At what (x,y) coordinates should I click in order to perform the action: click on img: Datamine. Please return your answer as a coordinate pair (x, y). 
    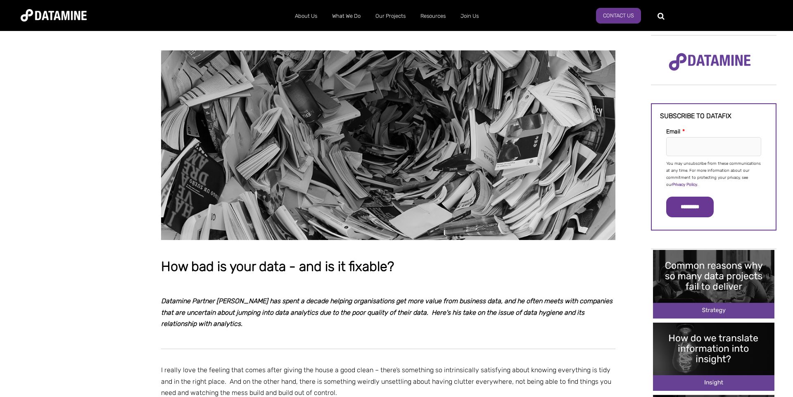
    Looking at the image, I should click on (54, 15).